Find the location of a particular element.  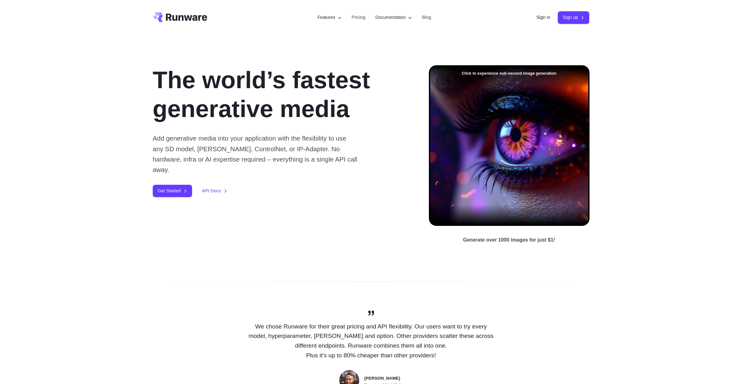

a: API Docs is located at coordinates (215, 191).